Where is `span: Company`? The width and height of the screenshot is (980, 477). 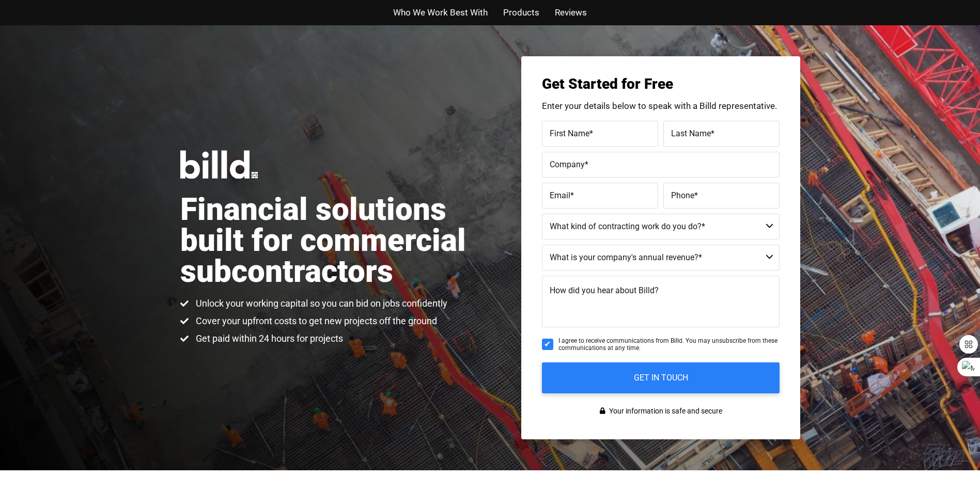
span: Company is located at coordinates (567, 163).